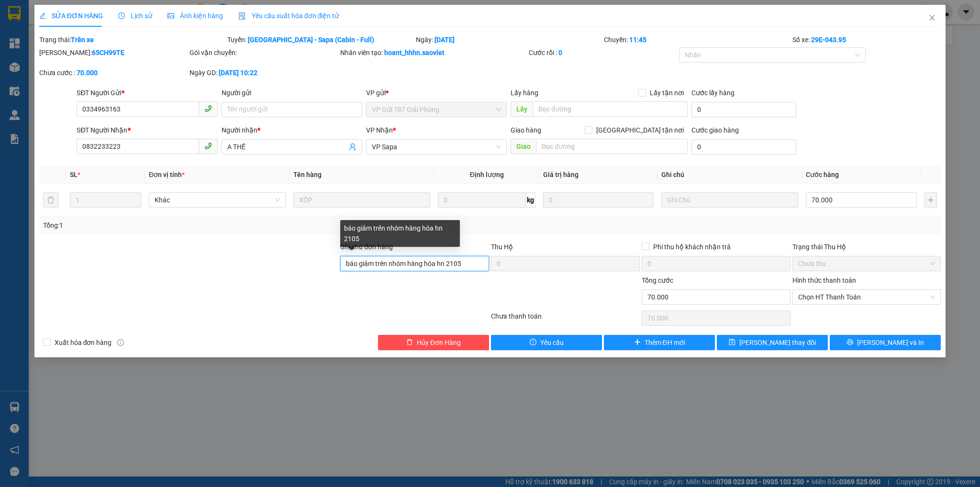  I want to click on label: Cước lấy hàng, so click(713, 93).